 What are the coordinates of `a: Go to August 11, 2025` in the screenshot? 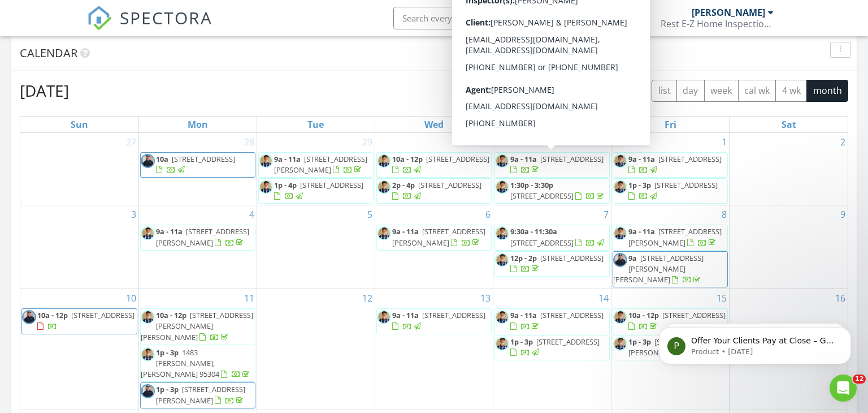 It's located at (249, 298).